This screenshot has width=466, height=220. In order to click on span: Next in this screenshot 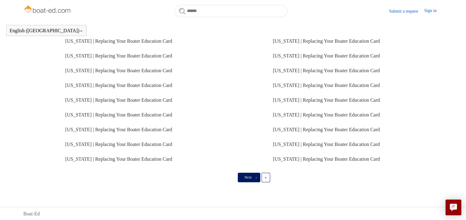, I will do `click(247, 178)`.